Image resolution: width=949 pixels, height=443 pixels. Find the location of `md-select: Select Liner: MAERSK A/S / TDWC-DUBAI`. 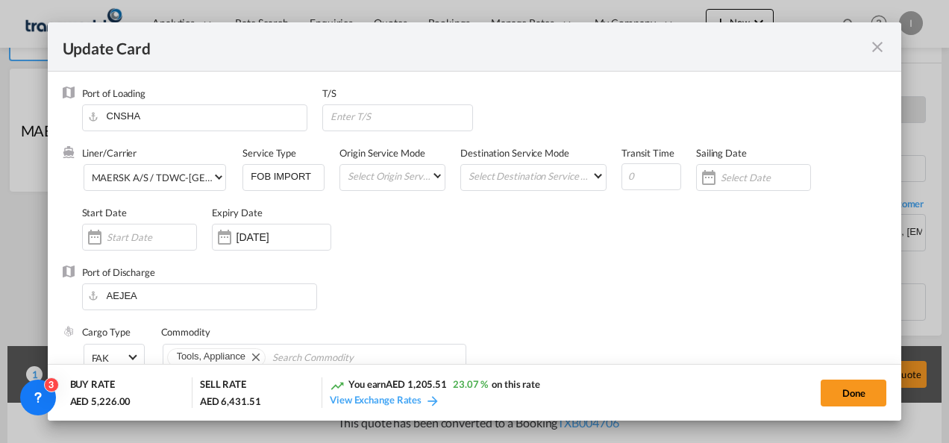

md-select: Select Liner: MAERSK A/S / TDWC-DUBAI is located at coordinates (155, 178).